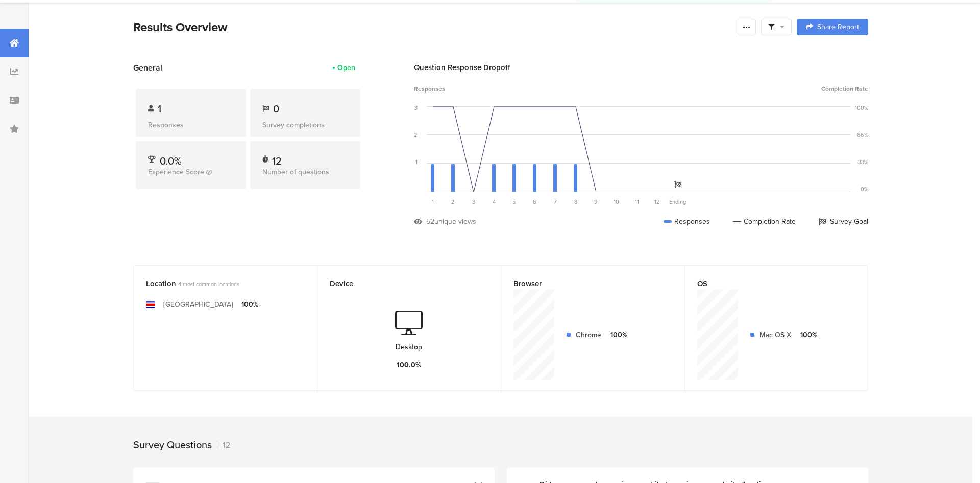 The height and width of the screenshot is (483, 980). Describe the element at coordinates (430, 89) in the screenshot. I see `span: Responses` at that location.